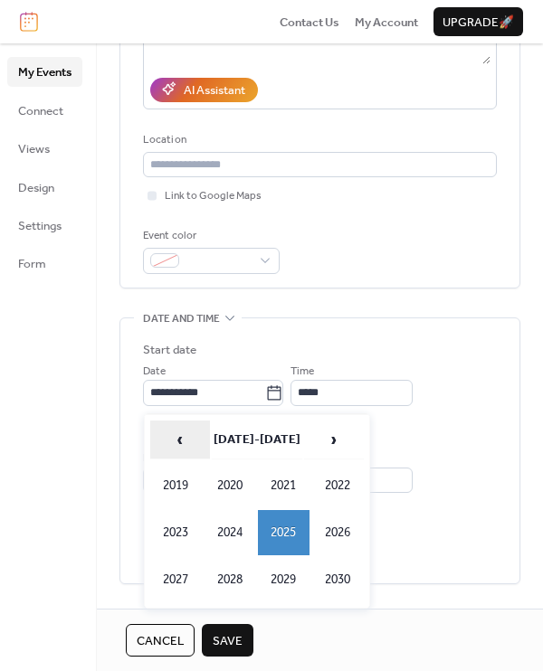  I want to click on div: Start date, so click(169, 350).